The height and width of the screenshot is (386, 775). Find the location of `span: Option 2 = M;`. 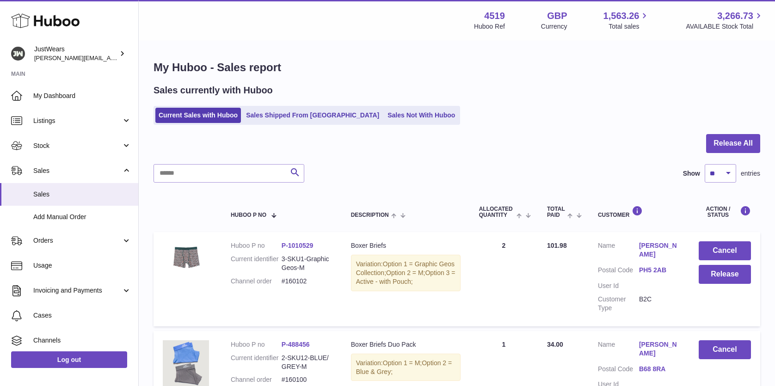

span: Option 2 = M; is located at coordinates (405, 273).